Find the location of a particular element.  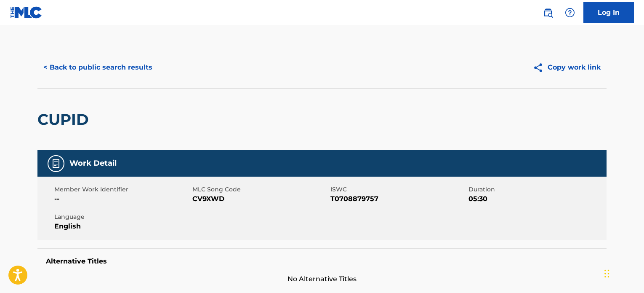

span: Member Work Identifier is located at coordinates (122, 189).